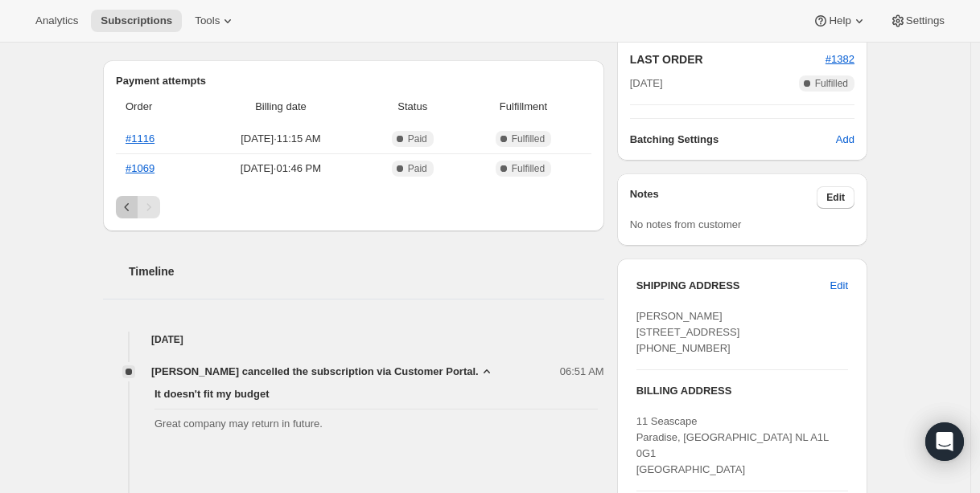 The width and height of the screenshot is (980, 493). I want to click on button: Tools, so click(215, 21).